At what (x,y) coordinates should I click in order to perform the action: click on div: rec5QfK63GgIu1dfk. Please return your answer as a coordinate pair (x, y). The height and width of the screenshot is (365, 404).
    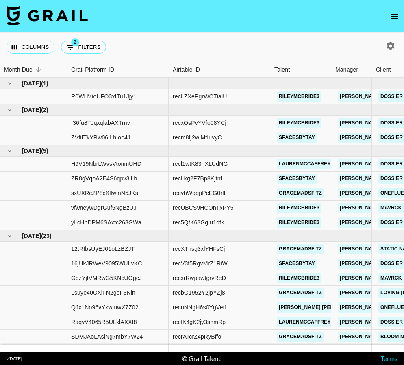
    Looking at the image, I should click on (198, 222).